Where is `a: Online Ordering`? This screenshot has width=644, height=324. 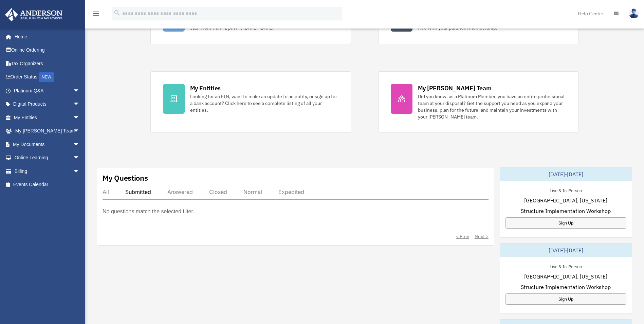 a: Online Ordering is located at coordinates (47, 50).